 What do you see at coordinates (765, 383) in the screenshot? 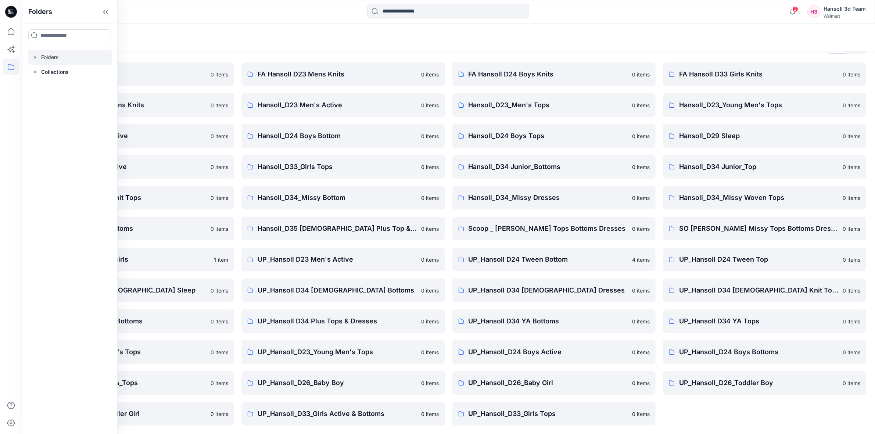
I see `a: UP_Hansoll_D26_Toddler Boy0 items` at bounding box center [765, 383].